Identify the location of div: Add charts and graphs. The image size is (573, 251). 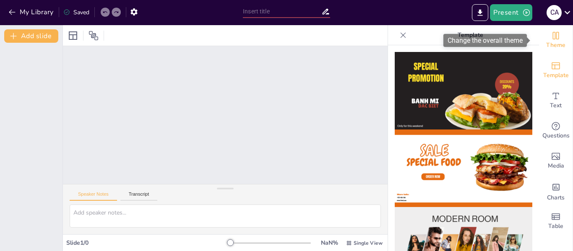
(556, 191).